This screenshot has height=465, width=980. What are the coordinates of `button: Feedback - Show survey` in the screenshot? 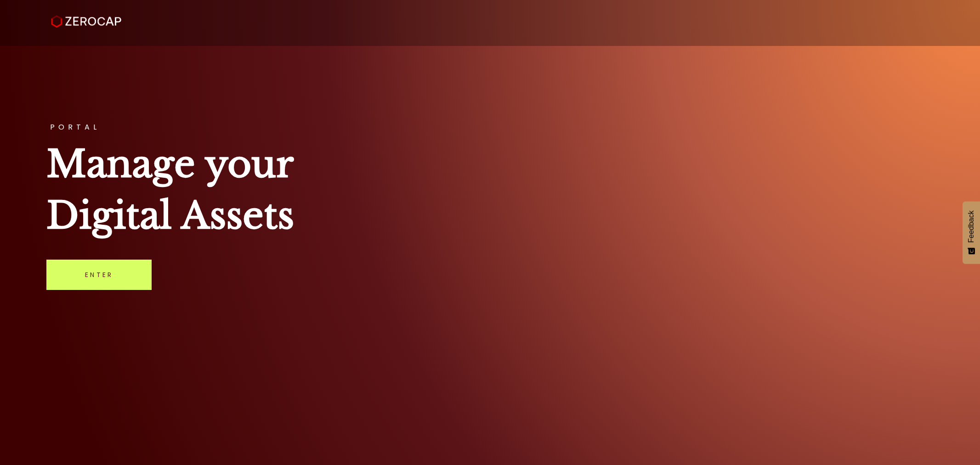 It's located at (971, 232).